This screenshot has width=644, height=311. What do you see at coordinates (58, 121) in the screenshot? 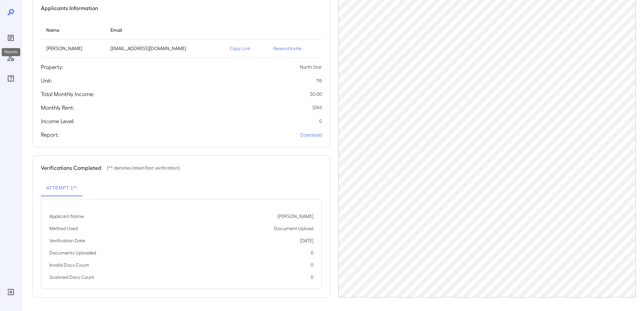
I see `h5: Income Level:` at bounding box center [58, 121].